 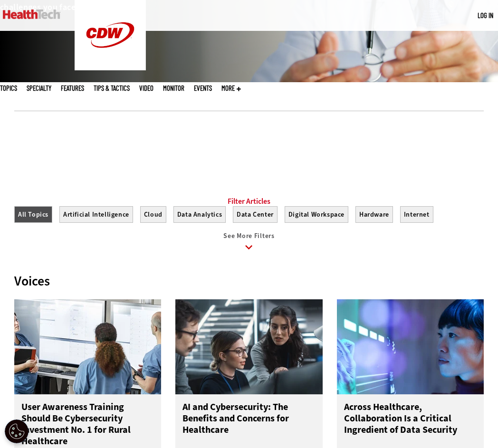 I want to click on button: Data Analytics, so click(x=200, y=214).